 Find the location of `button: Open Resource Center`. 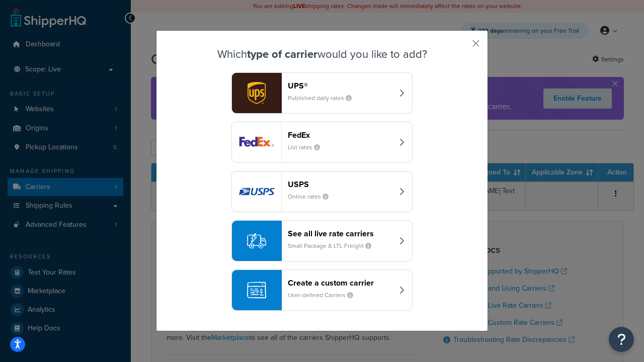

button: Open Resource Center is located at coordinates (621, 339).